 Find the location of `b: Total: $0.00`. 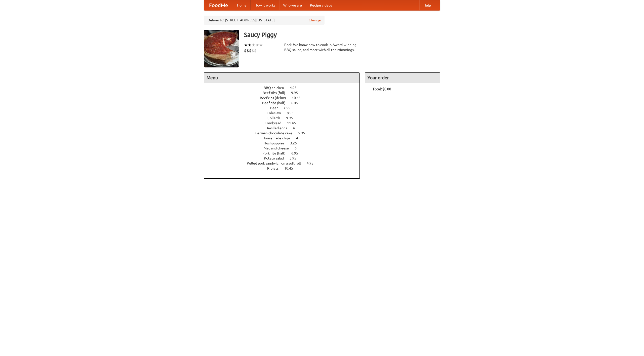

b: Total: $0.00 is located at coordinates (382, 89).